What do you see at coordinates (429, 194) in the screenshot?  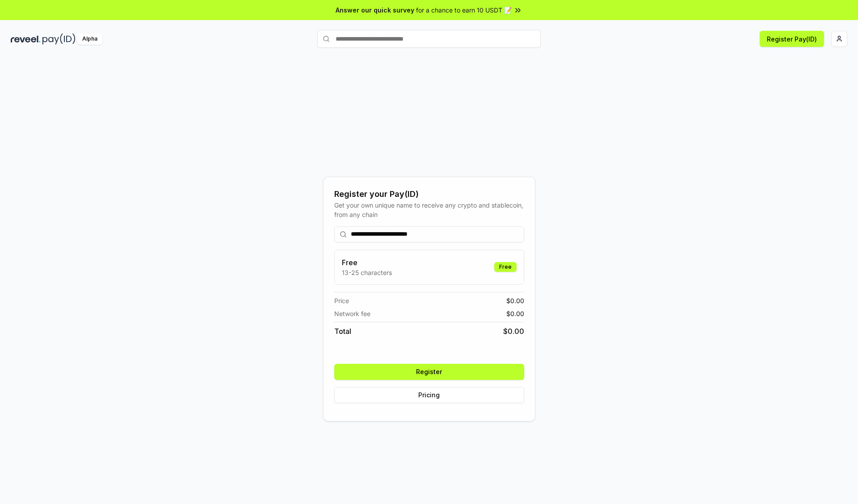 I see `div: Register your Pay(ID)` at bounding box center [429, 194].